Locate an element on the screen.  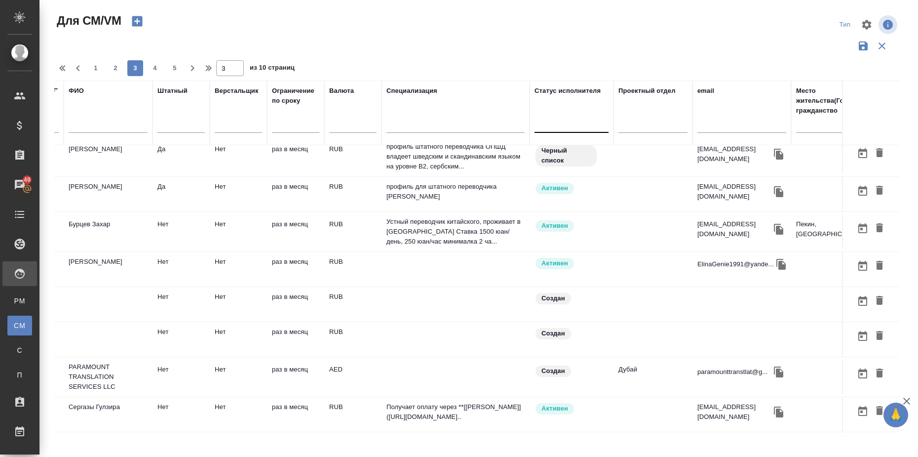
div: Место жительства(Город), гражданство is located at coordinates (836, 101).